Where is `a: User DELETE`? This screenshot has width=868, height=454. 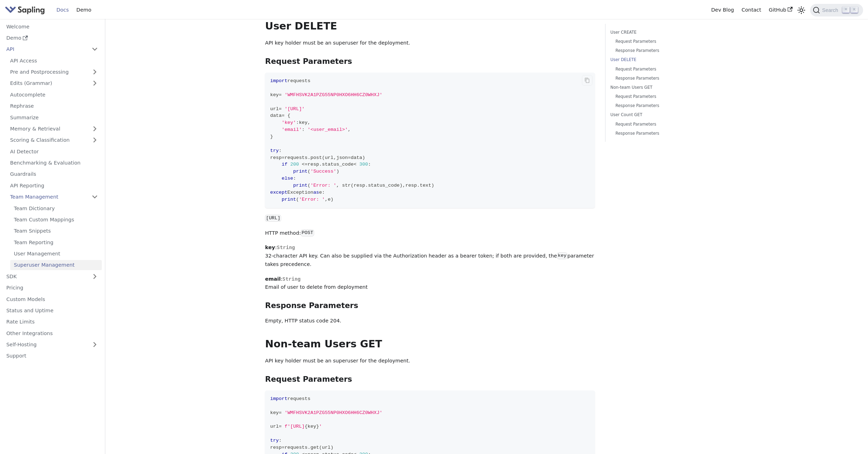
a: User DELETE is located at coordinates (658, 60).